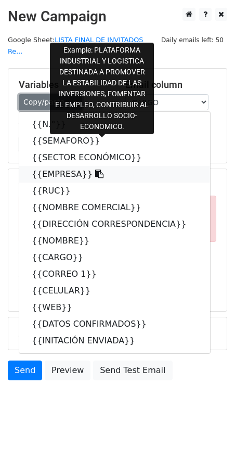  I want to click on a: Daily emails left: 50, so click(193, 40).